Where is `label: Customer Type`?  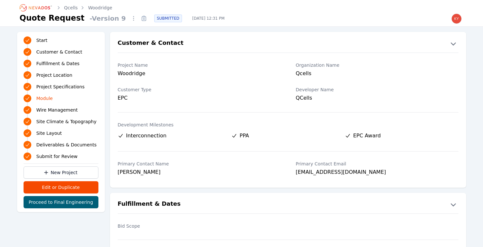
label: Customer Type is located at coordinates (199, 90).